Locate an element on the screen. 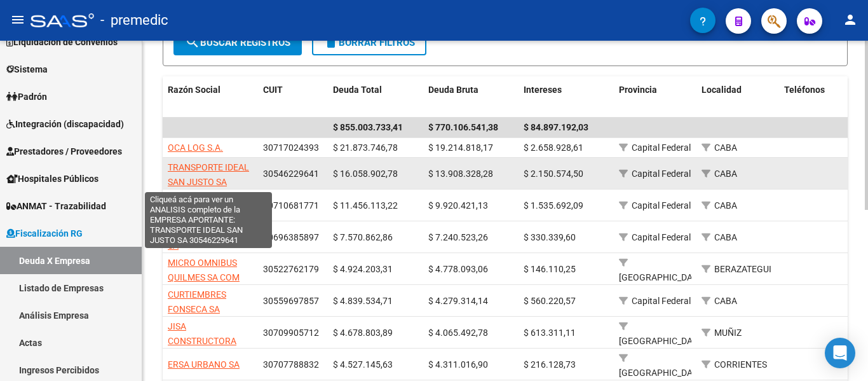 The height and width of the screenshot is (381, 868). span: Deuda Total is located at coordinates (357, 89).